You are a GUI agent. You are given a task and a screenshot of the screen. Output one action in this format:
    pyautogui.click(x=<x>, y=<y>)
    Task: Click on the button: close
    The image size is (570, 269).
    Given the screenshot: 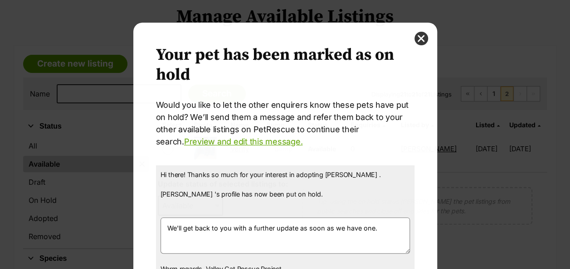 What is the action you would take?
    pyautogui.click(x=421, y=39)
    